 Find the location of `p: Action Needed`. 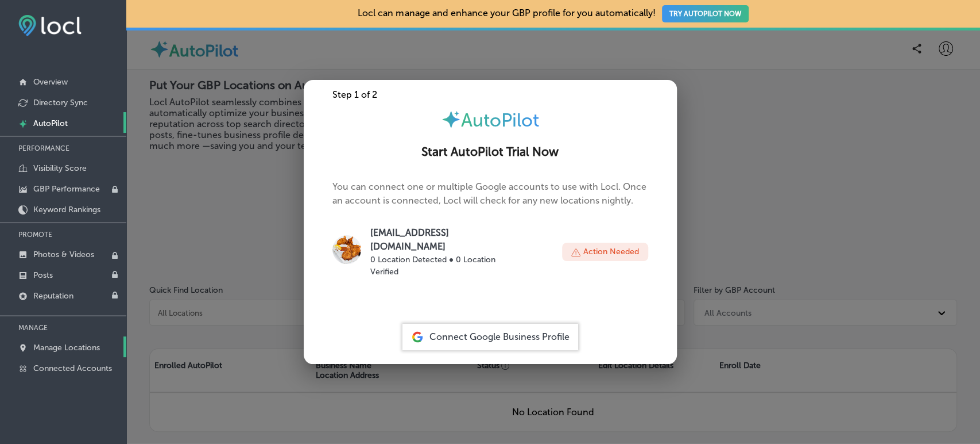

p: Action Needed is located at coordinates (611, 251).